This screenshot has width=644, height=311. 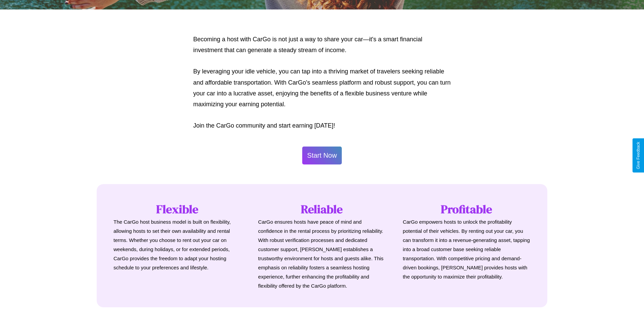 I want to click on h1: Profitable, so click(x=467, y=209).